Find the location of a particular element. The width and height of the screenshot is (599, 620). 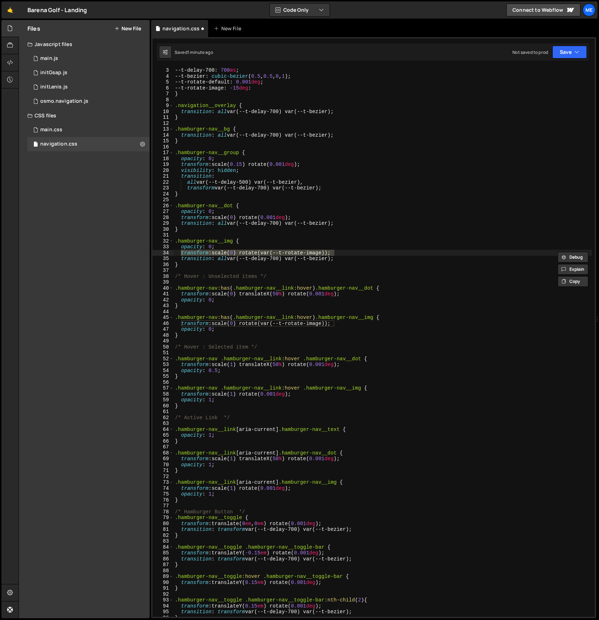

div: Saved is located at coordinates (194, 52).